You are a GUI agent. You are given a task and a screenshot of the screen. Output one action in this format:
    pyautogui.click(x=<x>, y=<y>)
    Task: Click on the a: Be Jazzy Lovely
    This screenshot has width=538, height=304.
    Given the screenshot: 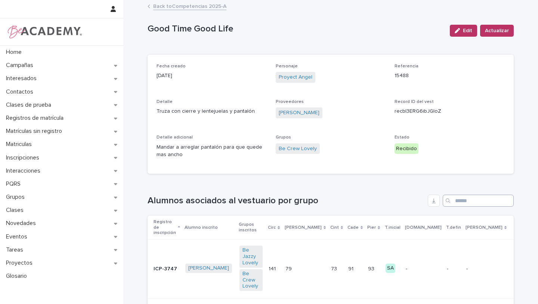 What is the action you would take?
    pyautogui.click(x=251, y=256)
    